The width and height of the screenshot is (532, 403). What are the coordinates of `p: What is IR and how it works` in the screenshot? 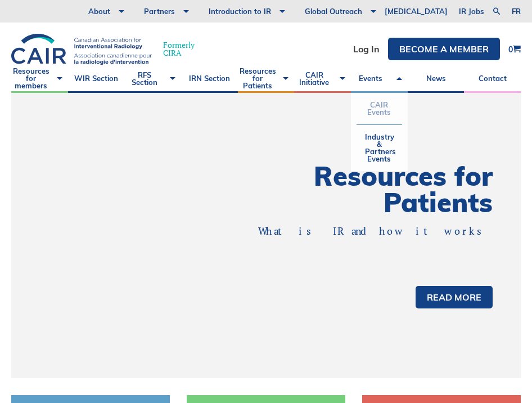 It's located at (363, 231).